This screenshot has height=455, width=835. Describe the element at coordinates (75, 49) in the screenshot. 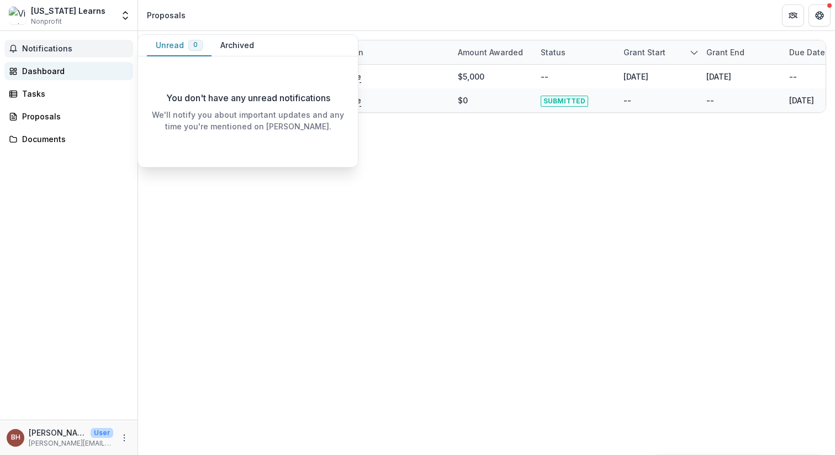

I see `span: Notifications` at that location.